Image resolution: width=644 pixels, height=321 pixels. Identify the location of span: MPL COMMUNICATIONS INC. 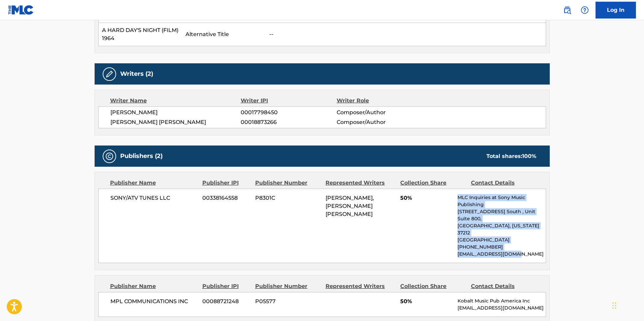
(154, 301).